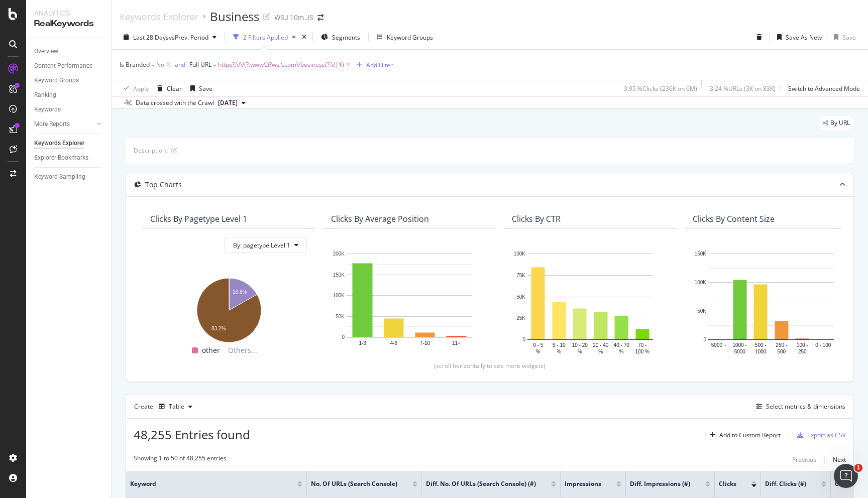 The image size is (868, 498). I want to click on span: Diff. No. of URLs (Search Console) (#), so click(481, 484).